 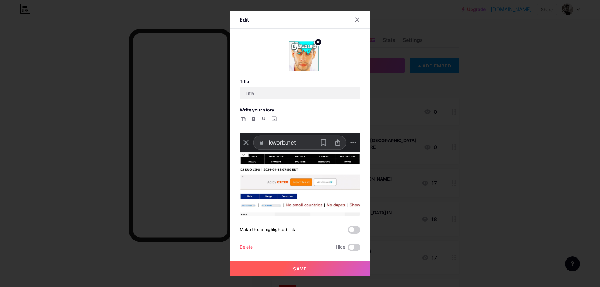 I want to click on div: Delete, so click(x=246, y=247).